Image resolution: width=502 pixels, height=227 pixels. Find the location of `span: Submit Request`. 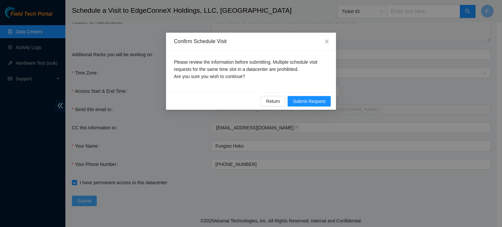

span: Submit Request is located at coordinates (309, 101).